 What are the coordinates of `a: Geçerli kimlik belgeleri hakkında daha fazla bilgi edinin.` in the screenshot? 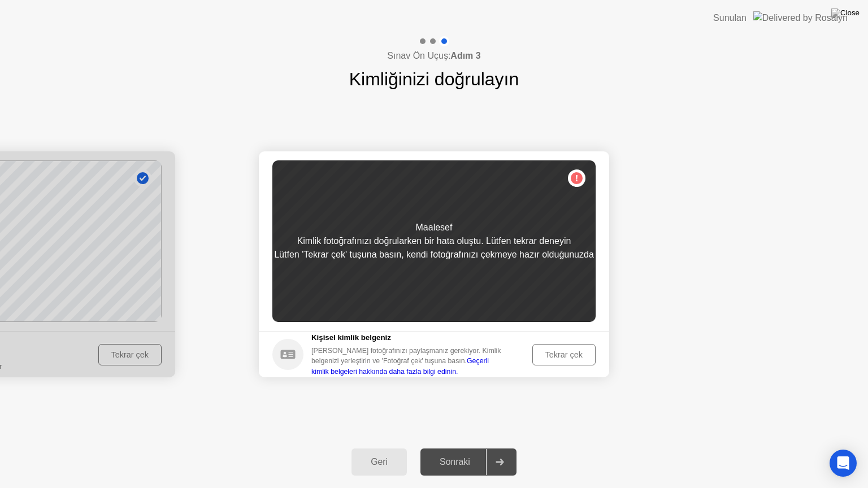 It's located at (400, 366).